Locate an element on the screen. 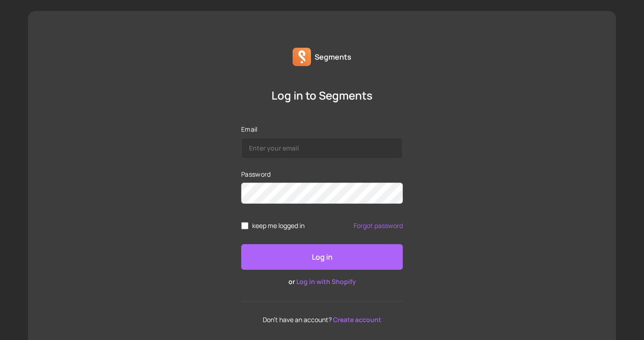 The image size is (644, 340). input: Password is located at coordinates (322, 193).